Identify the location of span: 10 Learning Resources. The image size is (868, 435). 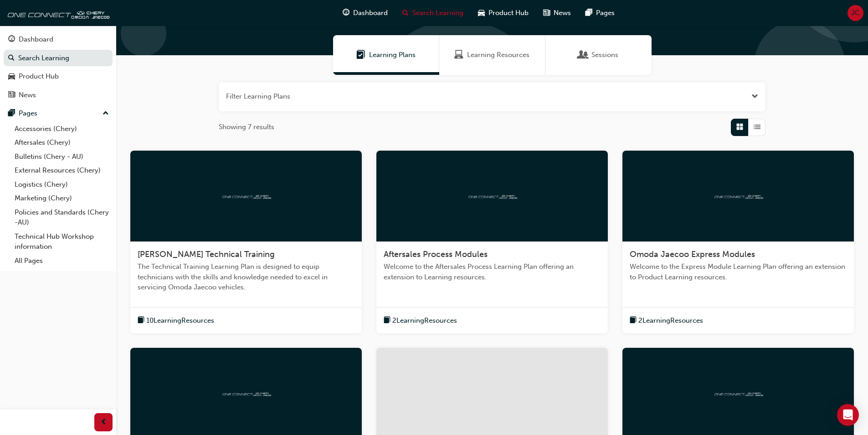
(180, 320).